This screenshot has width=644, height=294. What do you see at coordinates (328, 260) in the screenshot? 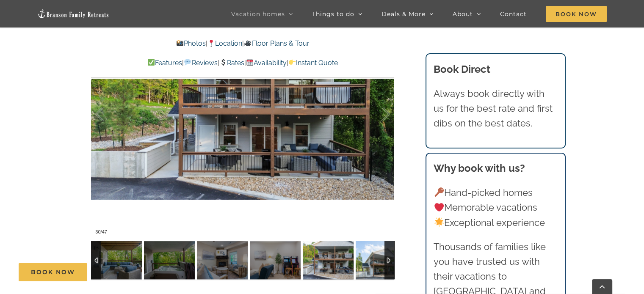
I see `img: Lake-Taneycomo-lakefront-vacation-home-rental-Branson-Family-Retreats-1002-scaled.jpg-nggid042611...` at bounding box center [328, 260].